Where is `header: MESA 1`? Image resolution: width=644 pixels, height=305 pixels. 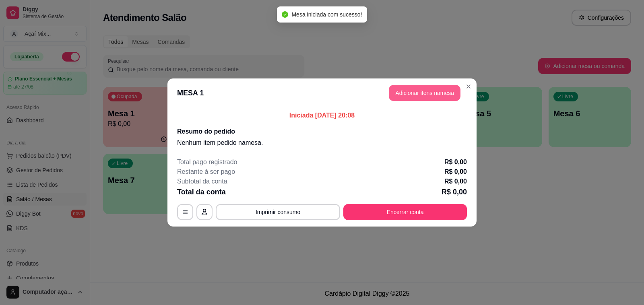
header: MESA 1 is located at coordinates (322, 93).